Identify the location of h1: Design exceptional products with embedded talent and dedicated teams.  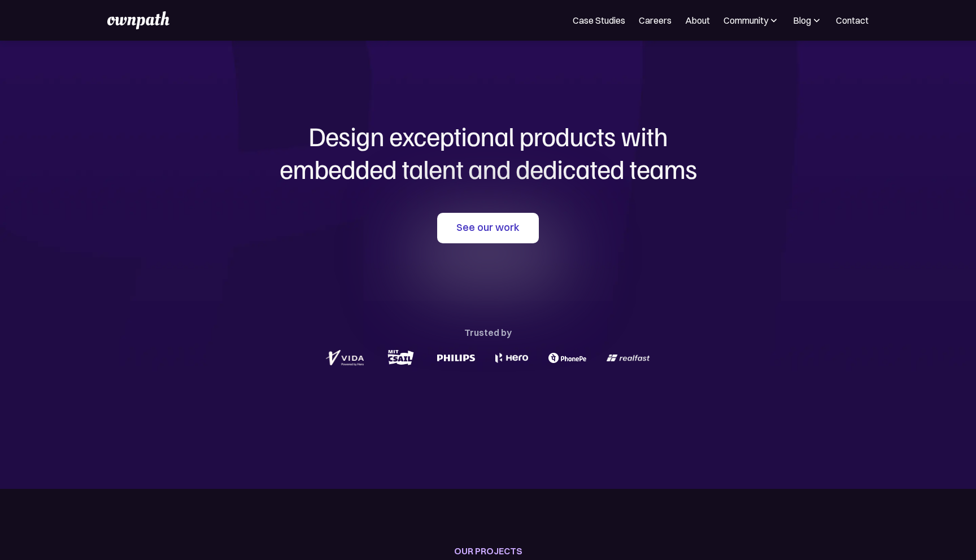
(488, 152).